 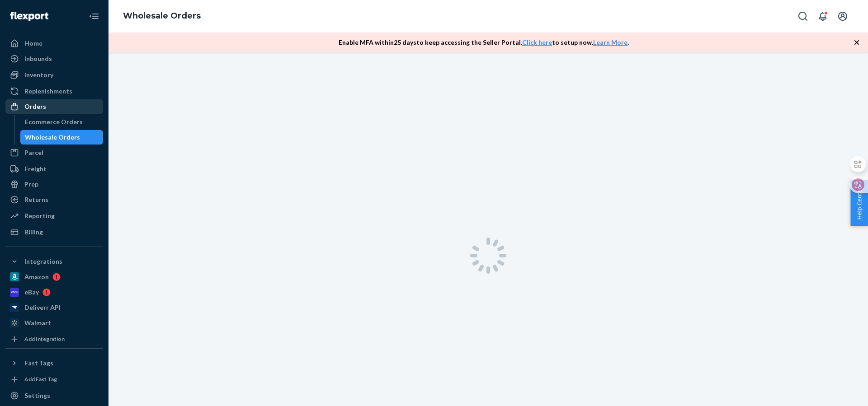 What do you see at coordinates (537, 42) in the screenshot?
I see `a: Click here` at bounding box center [537, 42].